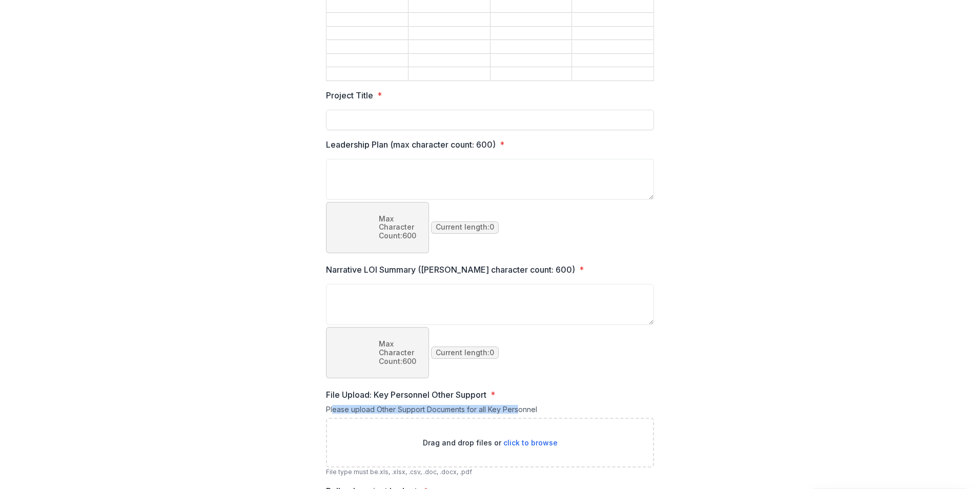 Image resolution: width=980 pixels, height=489 pixels. Describe the element at coordinates (490, 442) in the screenshot. I see `p: Drag and drop files or` at that location.